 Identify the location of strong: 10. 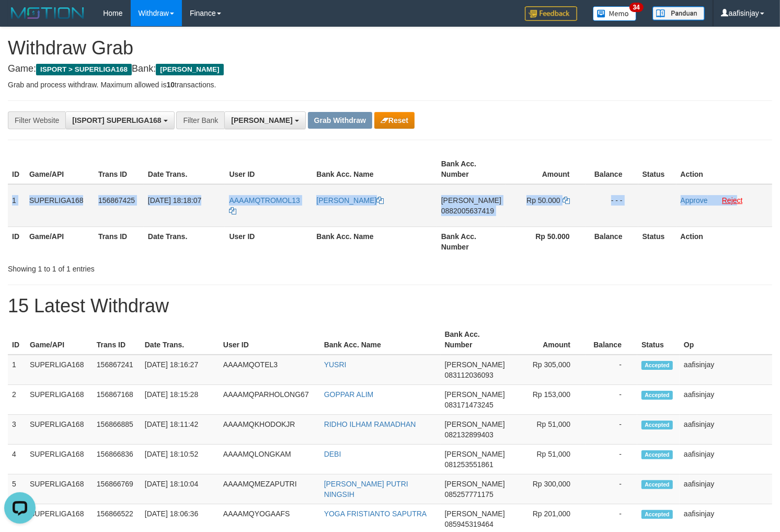
(171, 84).